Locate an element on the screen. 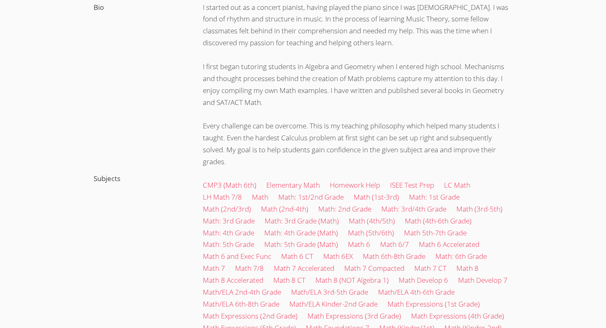 The image size is (606, 328). a: Math 6th-8th Grade is located at coordinates (394, 256).